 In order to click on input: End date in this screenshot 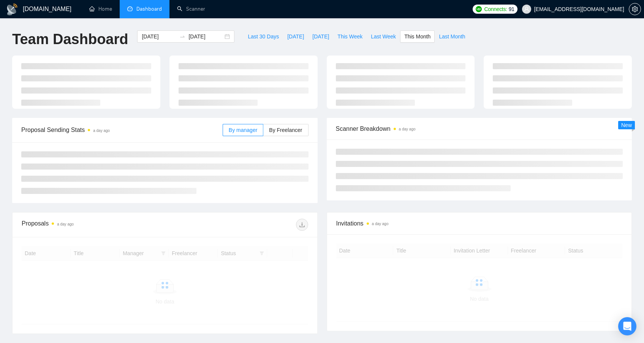, I will do `click(206, 36)`.